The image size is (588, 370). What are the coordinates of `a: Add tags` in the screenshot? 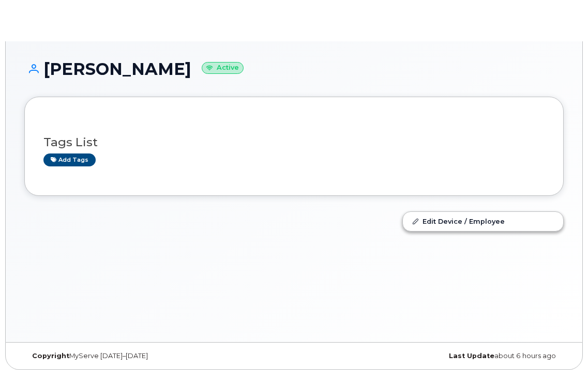 It's located at (69, 160).